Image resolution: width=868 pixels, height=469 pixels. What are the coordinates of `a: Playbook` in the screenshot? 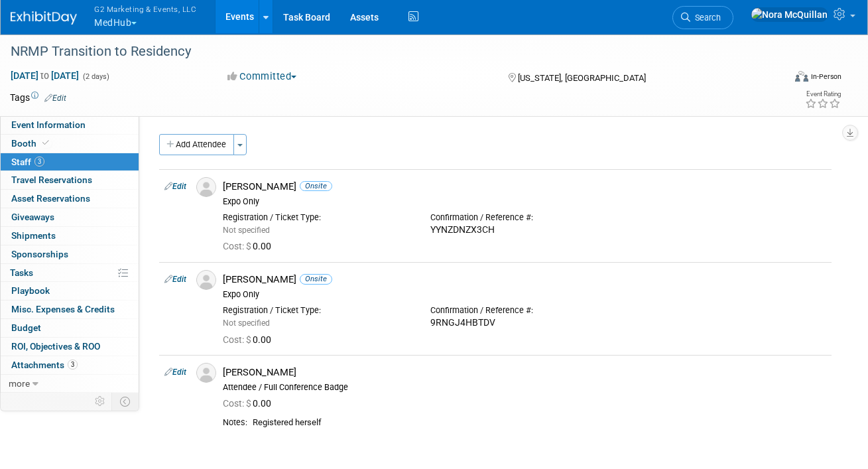 It's located at (69, 290).